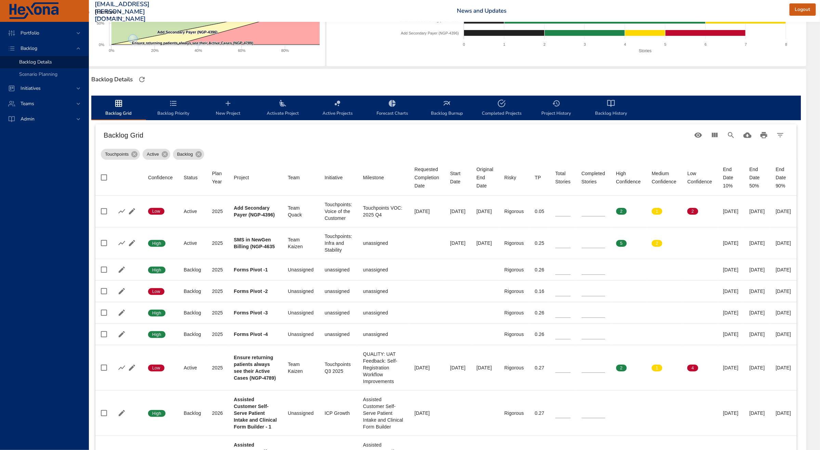  Describe the element at coordinates (510, 178) in the screenshot. I see `div: Risky` at that location.